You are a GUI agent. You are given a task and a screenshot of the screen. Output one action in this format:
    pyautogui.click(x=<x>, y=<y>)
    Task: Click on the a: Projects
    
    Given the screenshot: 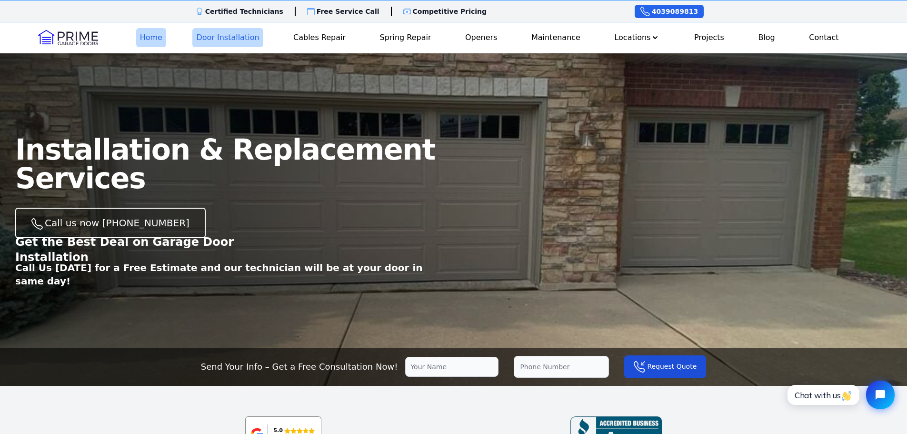 What is the action you would take?
    pyautogui.click(x=709, y=38)
    